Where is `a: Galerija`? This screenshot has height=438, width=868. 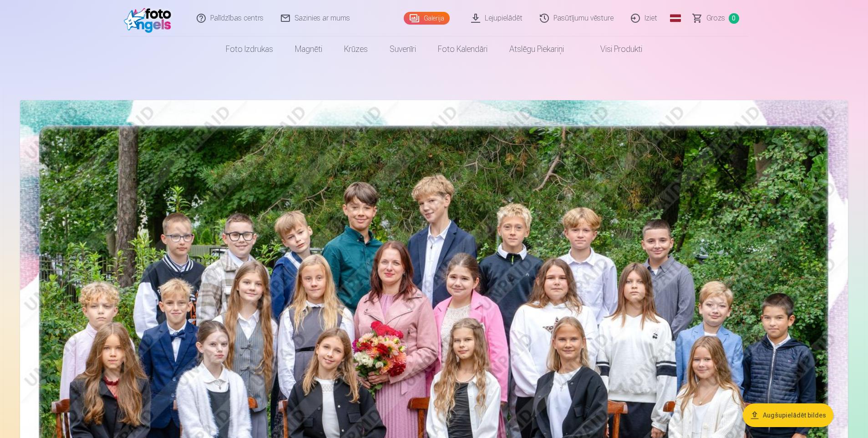
a: Galerija is located at coordinates (427, 18).